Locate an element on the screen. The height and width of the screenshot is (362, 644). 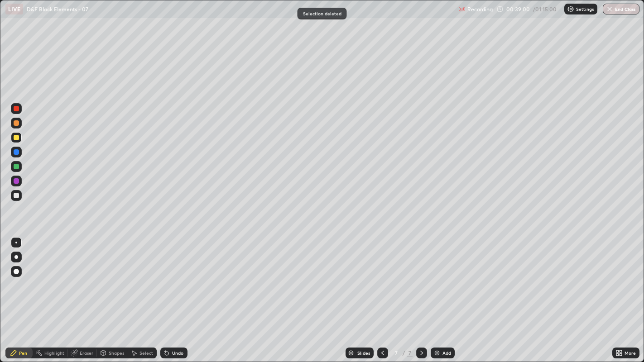
img: recording.375f2c34.svg is located at coordinates (462, 9).